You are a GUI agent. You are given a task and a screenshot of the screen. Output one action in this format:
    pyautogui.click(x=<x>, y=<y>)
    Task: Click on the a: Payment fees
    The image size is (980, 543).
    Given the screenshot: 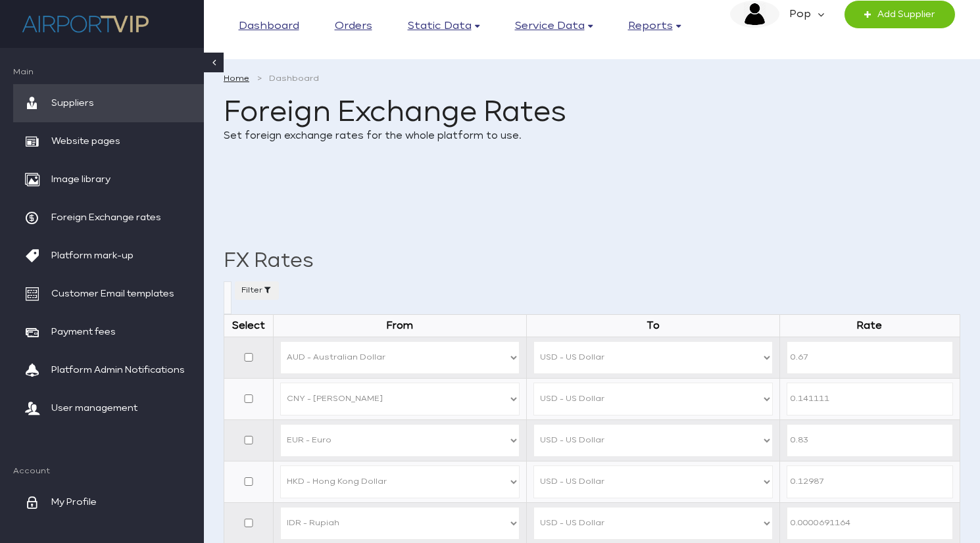 What is the action you would take?
    pyautogui.click(x=108, y=332)
    